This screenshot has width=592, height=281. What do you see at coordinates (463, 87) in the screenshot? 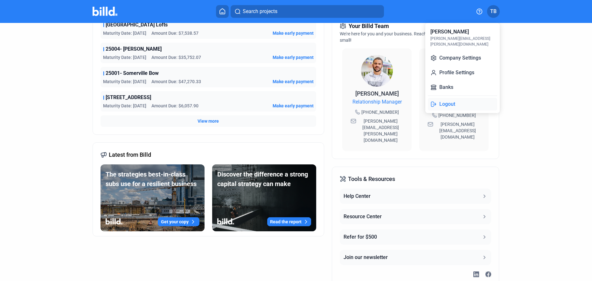
I see `button: Banks` at bounding box center [463, 87].